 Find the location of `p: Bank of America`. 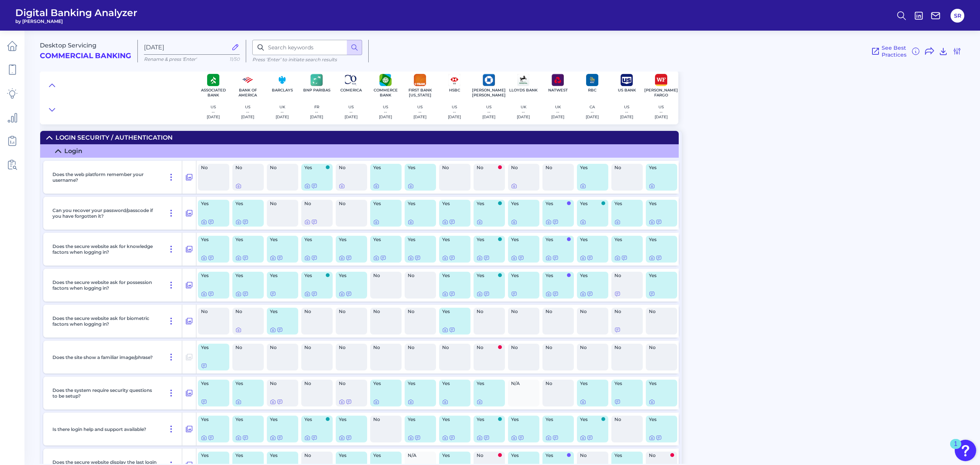

p: Bank of America is located at coordinates (247, 93).